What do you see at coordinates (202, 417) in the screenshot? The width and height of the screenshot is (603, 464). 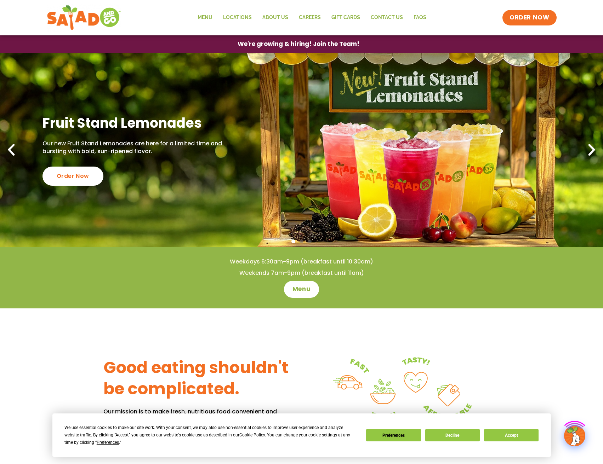 I see `p: Our mission is to make fresh, nutritious food convenient and affordable for ALL.` at bounding box center [202, 417].